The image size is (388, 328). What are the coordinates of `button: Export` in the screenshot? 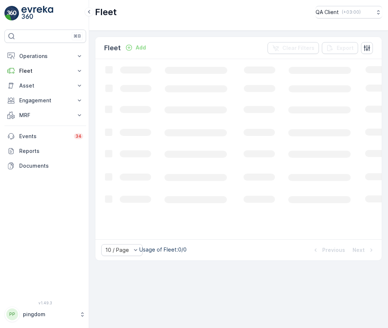 It's located at (340, 48).